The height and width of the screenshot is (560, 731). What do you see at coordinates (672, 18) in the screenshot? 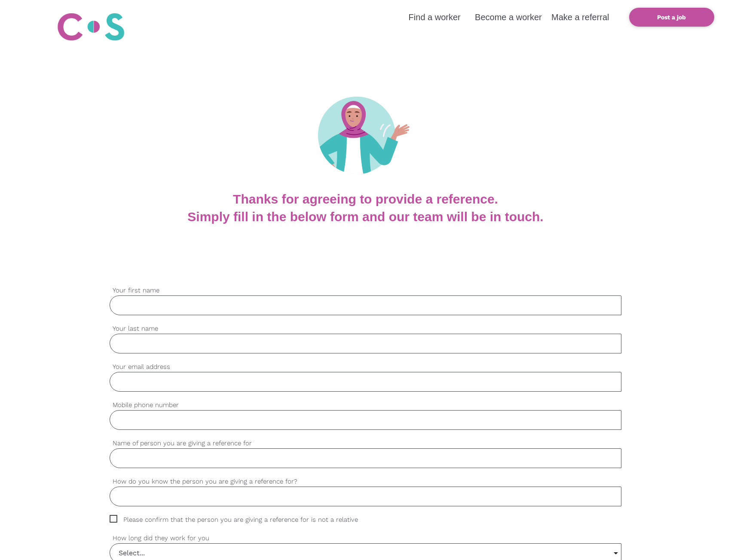
I see `a: Post a job` at bounding box center [672, 18].